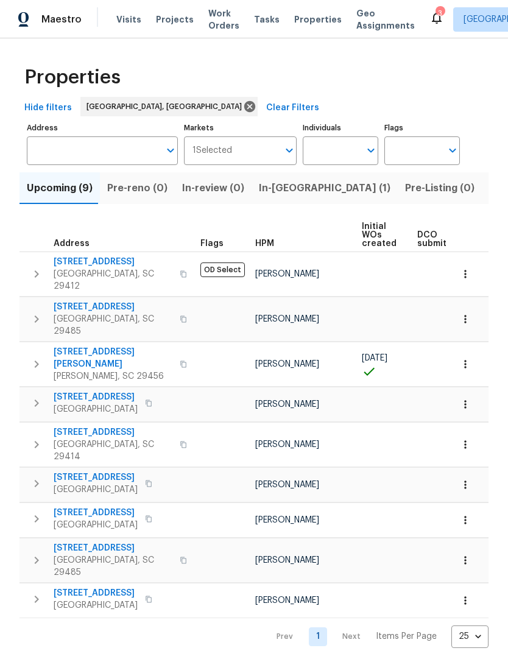 Image resolution: width=508 pixels, height=662 pixels. Describe the element at coordinates (376, 636) in the screenshot. I see `nav: Pagination Navigation` at that location.